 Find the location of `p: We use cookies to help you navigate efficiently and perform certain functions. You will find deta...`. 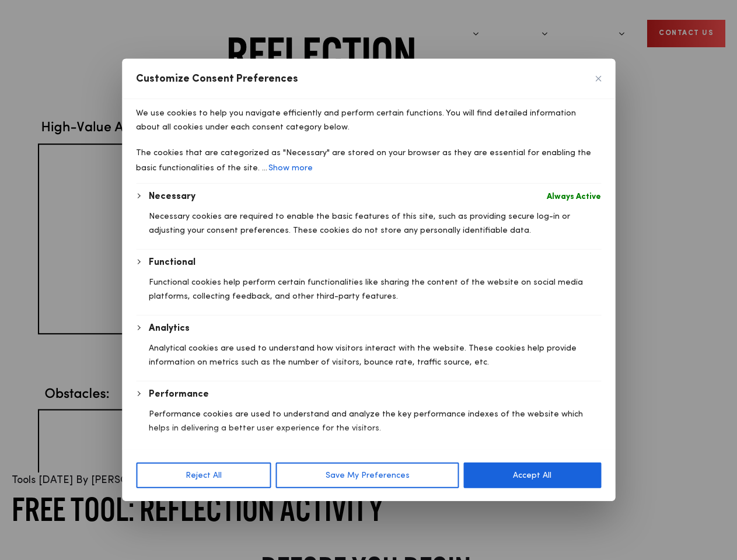

p: We use cookies to help you navigate efficiently and perform certain functions. You will find deta... is located at coordinates (368, 120).